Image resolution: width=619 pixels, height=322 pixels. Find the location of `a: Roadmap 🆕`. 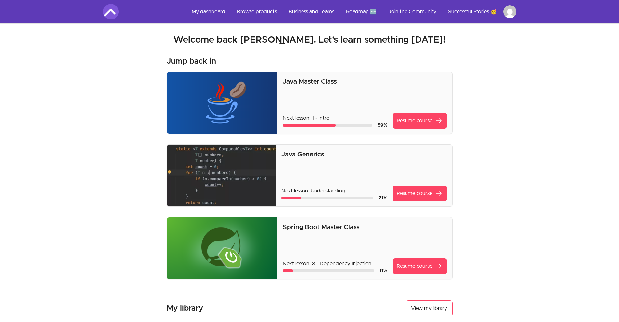

a: Roadmap 🆕 is located at coordinates (361, 12).